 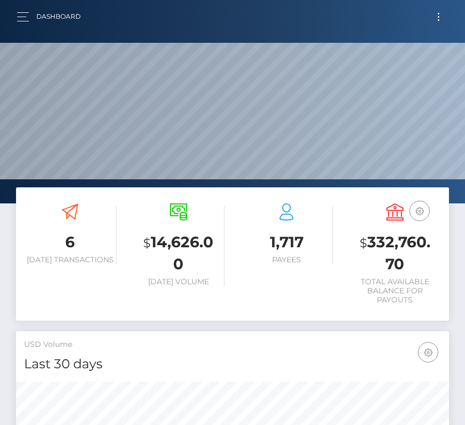 What do you see at coordinates (233, 345) in the screenshot?
I see `h5: USD Volume` at bounding box center [233, 345].